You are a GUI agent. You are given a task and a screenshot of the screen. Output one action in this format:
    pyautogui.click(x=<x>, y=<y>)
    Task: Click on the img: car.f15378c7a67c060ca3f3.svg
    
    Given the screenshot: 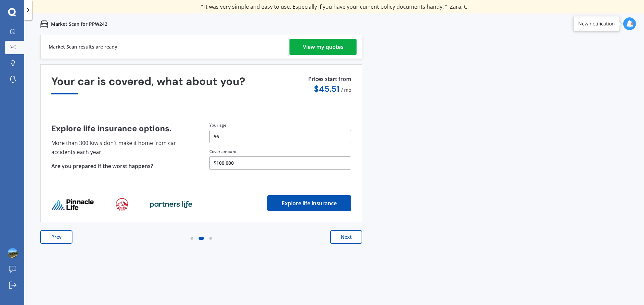 What is the action you would take?
    pyautogui.click(x=44, y=24)
    